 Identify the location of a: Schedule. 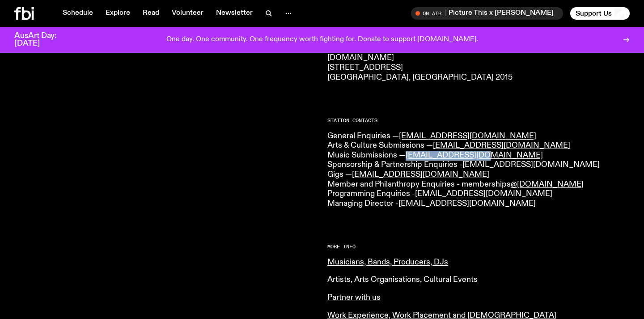
(78, 13).